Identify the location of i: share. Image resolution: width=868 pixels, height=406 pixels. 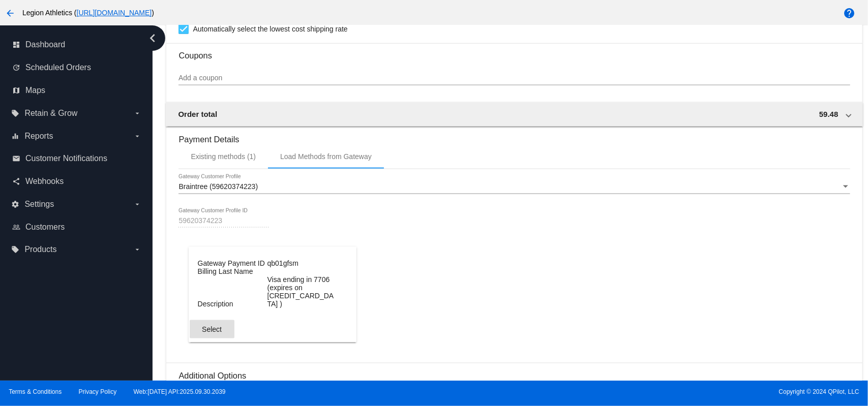
(16, 182).